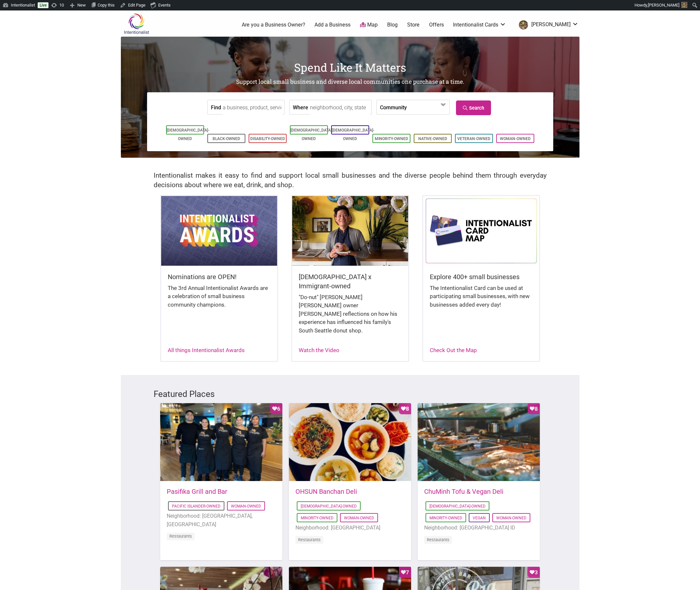  What do you see at coordinates (274, 25) in the screenshot?
I see `a: Are you a Business Owner?` at bounding box center [274, 25].